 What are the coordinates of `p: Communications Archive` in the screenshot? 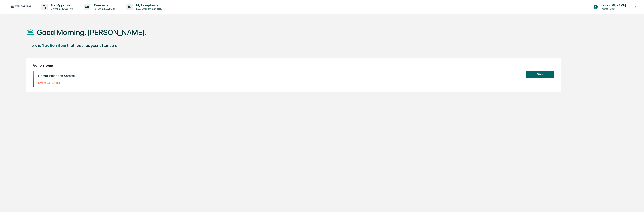 It's located at (56, 76).